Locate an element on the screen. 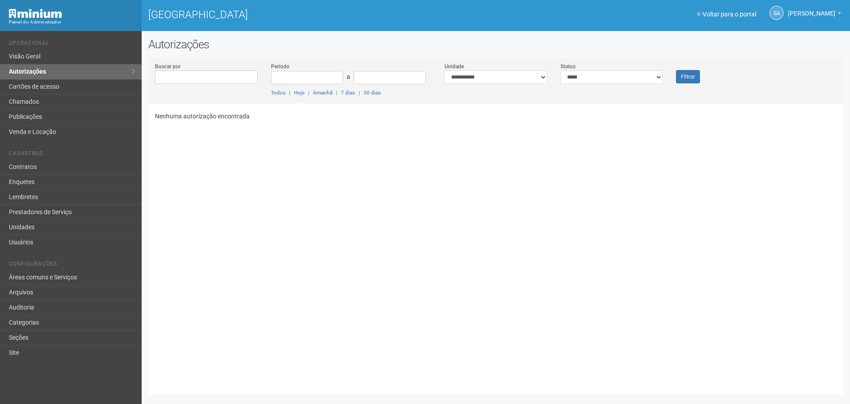  h2: Autorizações is located at coordinates (496, 44).